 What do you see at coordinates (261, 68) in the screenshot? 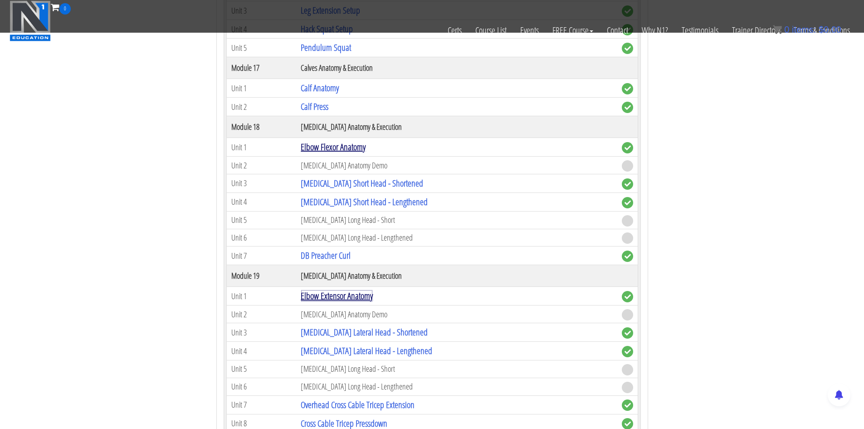
I see `th: Module 17` at bounding box center [261, 68].